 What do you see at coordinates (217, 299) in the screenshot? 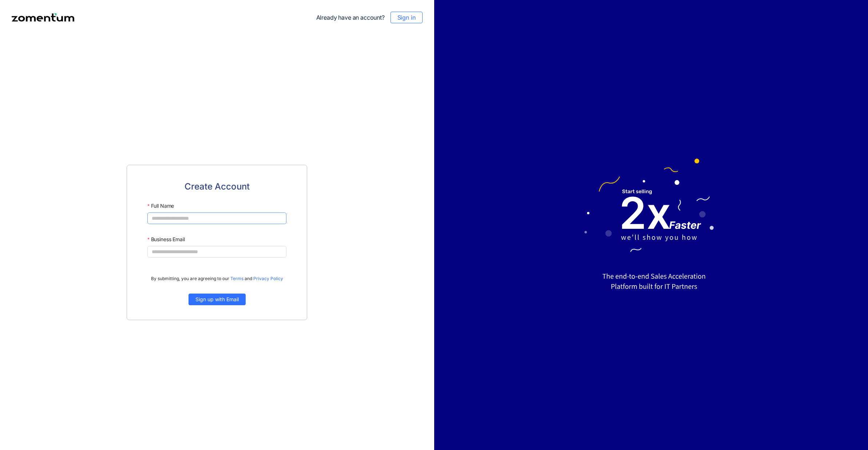
I see `span: Sign up with Email` at bounding box center [217, 299].